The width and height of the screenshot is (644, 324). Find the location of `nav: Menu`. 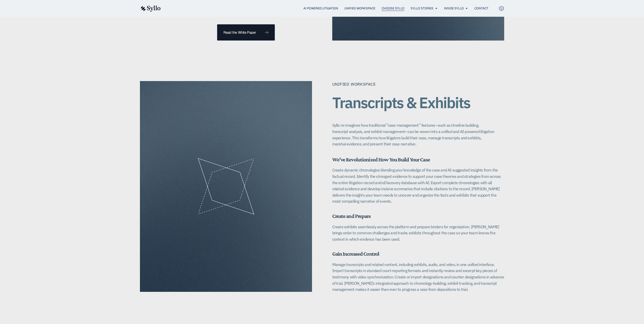

nav: Menu is located at coordinates (329, 8).